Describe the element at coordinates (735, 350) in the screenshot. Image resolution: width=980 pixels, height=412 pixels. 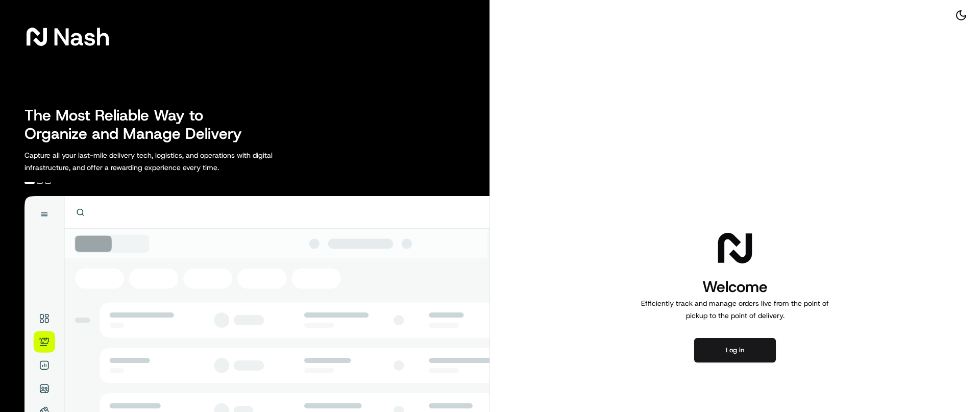
I see `button: Log in` at that location.